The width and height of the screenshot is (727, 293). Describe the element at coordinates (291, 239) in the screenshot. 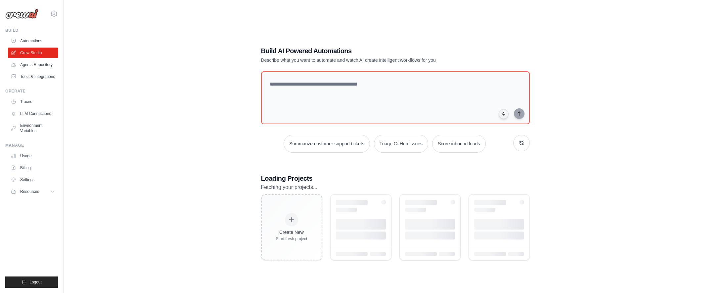

I see `div: Start fresh project` at that location.